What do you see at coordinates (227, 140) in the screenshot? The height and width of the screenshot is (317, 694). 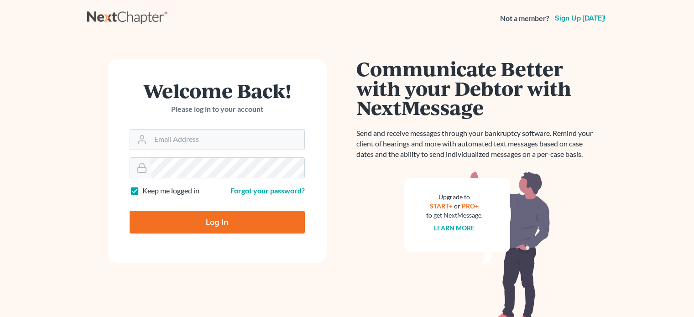 I see `input: Email Address` at bounding box center [227, 140].